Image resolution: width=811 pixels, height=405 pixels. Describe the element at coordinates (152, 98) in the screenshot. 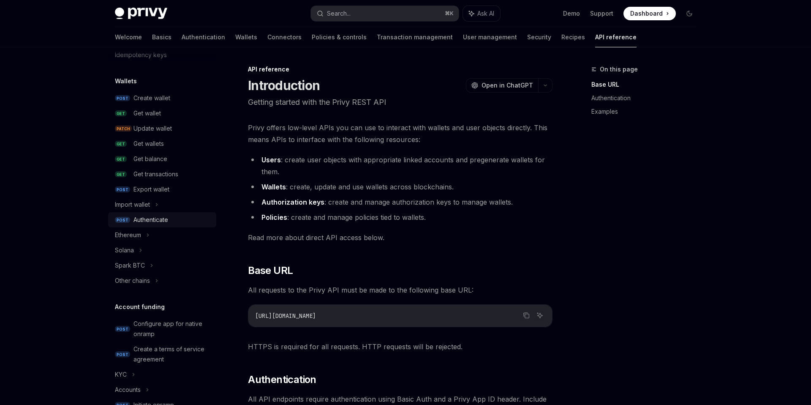

I see `div: Create wallet` at that location.